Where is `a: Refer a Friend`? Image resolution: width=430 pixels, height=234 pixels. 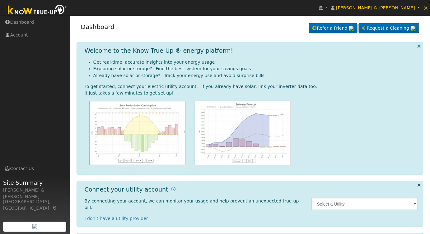 a: Refer a Friend is located at coordinates (333, 28).